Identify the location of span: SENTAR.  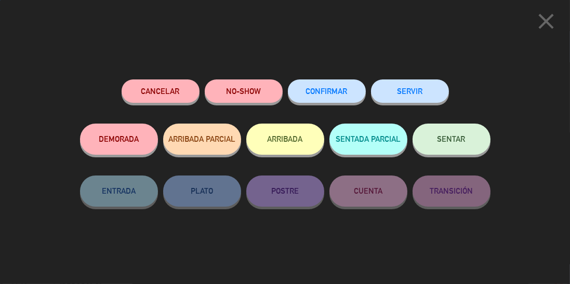
(452, 139).